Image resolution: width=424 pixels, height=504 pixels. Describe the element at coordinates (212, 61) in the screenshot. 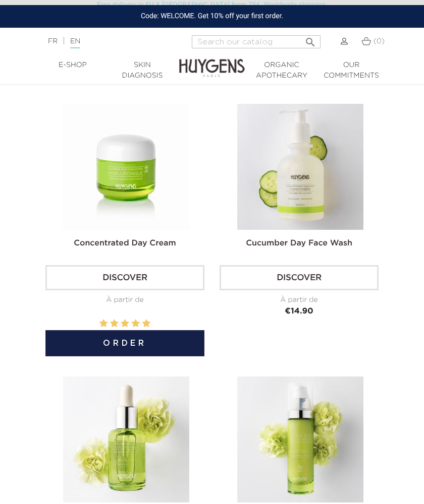

I see `img: Huygens` at that location.